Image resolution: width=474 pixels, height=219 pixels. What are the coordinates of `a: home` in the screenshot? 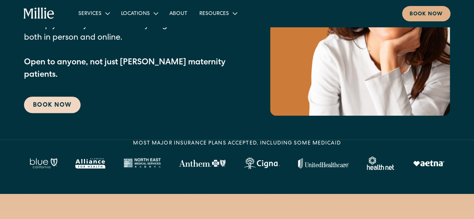 It's located at (39, 13).